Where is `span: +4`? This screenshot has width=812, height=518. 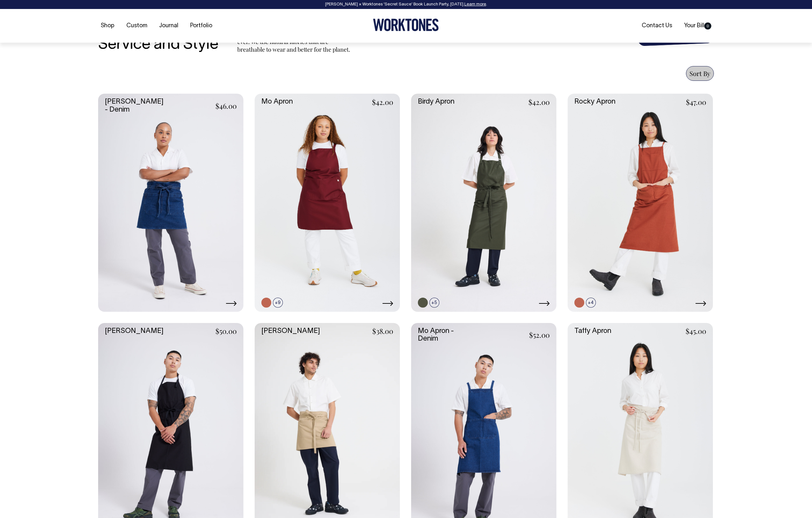
span: +4 is located at coordinates (591, 303).